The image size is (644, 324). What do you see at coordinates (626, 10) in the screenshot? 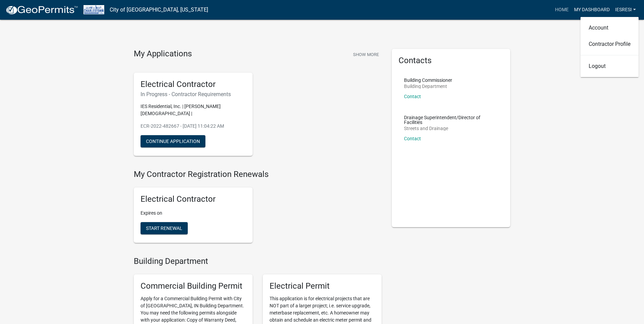
I see `a: IESResi` at bounding box center [626, 10].